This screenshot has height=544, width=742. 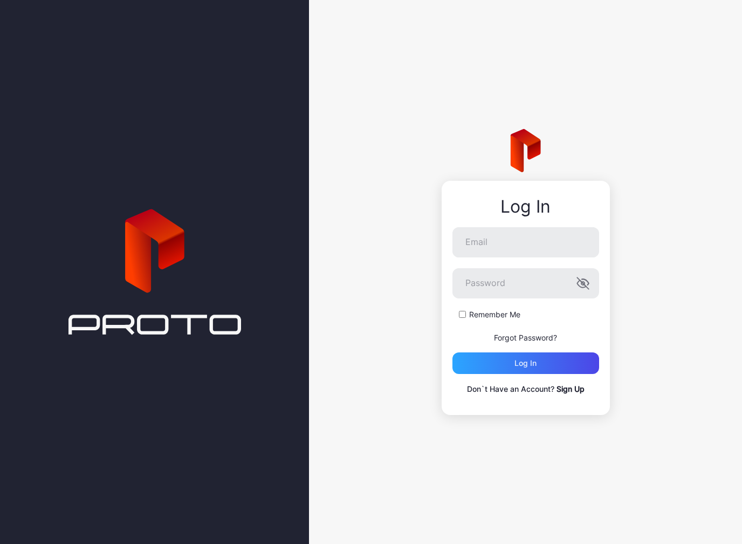 I want to click on button: Password, so click(x=583, y=283).